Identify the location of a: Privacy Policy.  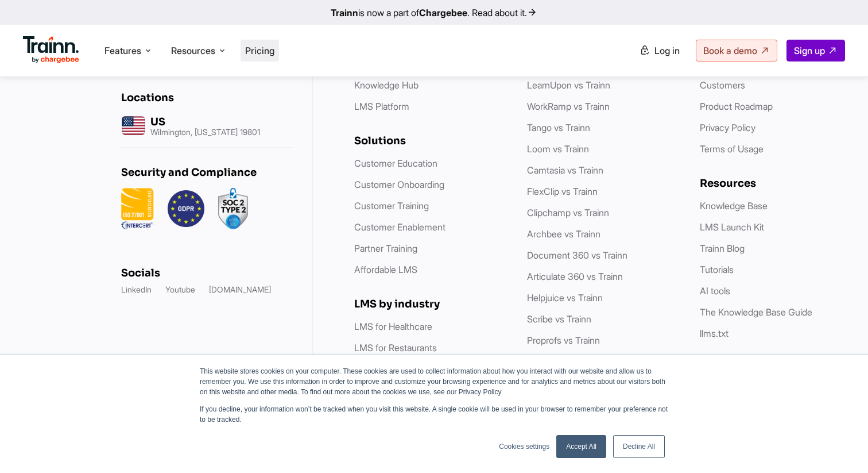
(727, 128).